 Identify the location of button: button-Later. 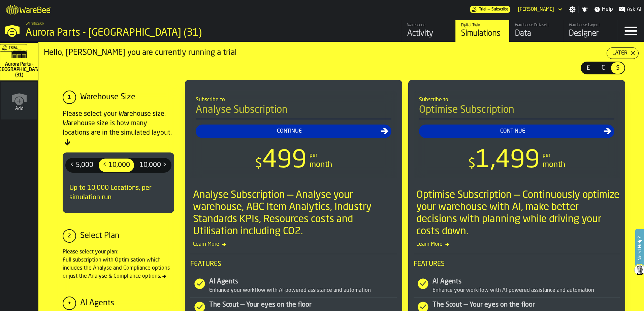
(623, 53).